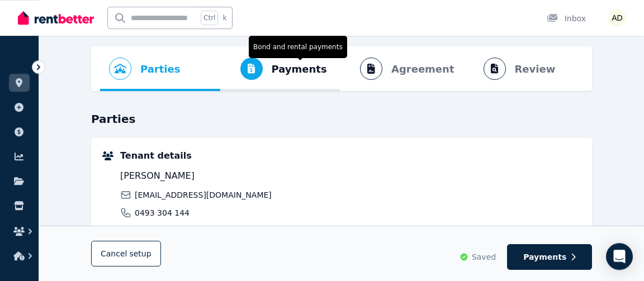  I want to click on h3: Parties, so click(341, 119).